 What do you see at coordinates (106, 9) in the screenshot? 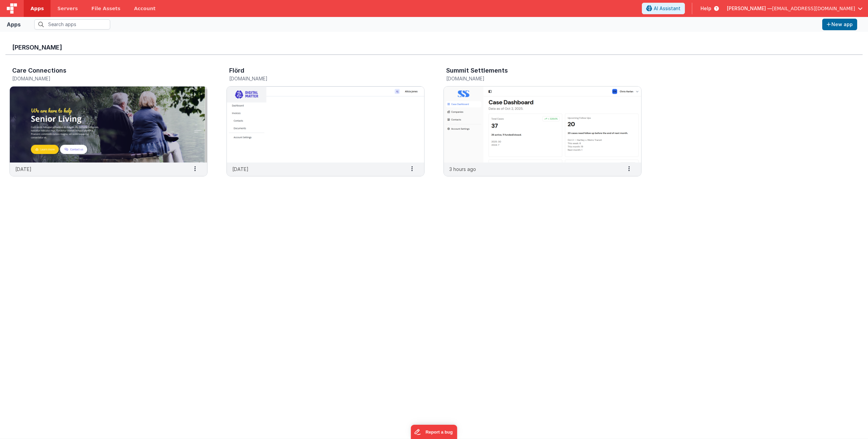
I see `span: File Assets` at bounding box center [106, 9].